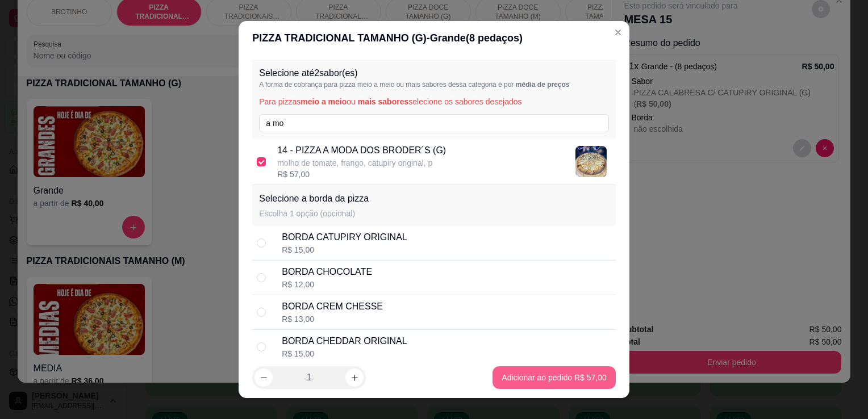  Describe the element at coordinates (327, 272) in the screenshot. I see `div: BORDA CHOCOLATE` at that location.